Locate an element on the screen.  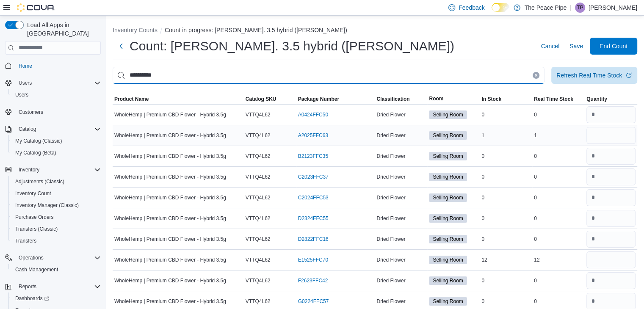
a: Home is located at coordinates (25, 66).